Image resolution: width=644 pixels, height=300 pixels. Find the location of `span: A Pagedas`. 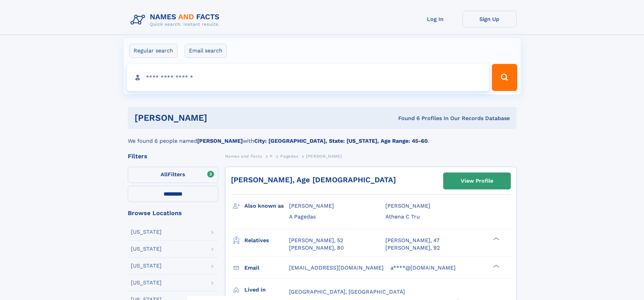

span: A Pagedas is located at coordinates (302, 217).